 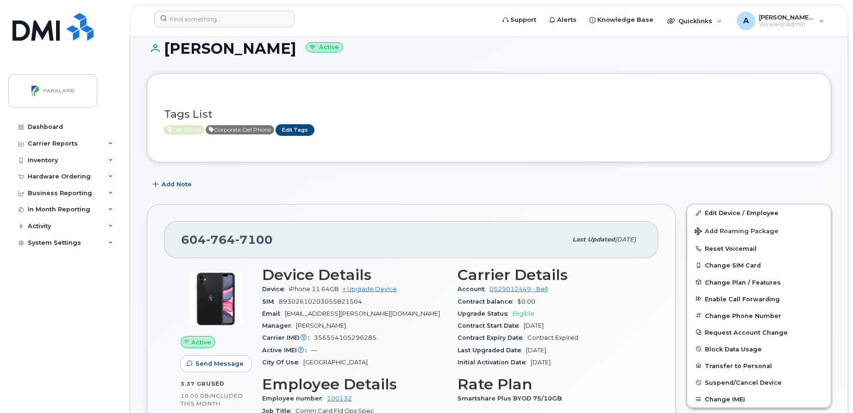 What do you see at coordinates (759, 365) in the screenshot?
I see `button: Transfer to Personal` at bounding box center [759, 365].